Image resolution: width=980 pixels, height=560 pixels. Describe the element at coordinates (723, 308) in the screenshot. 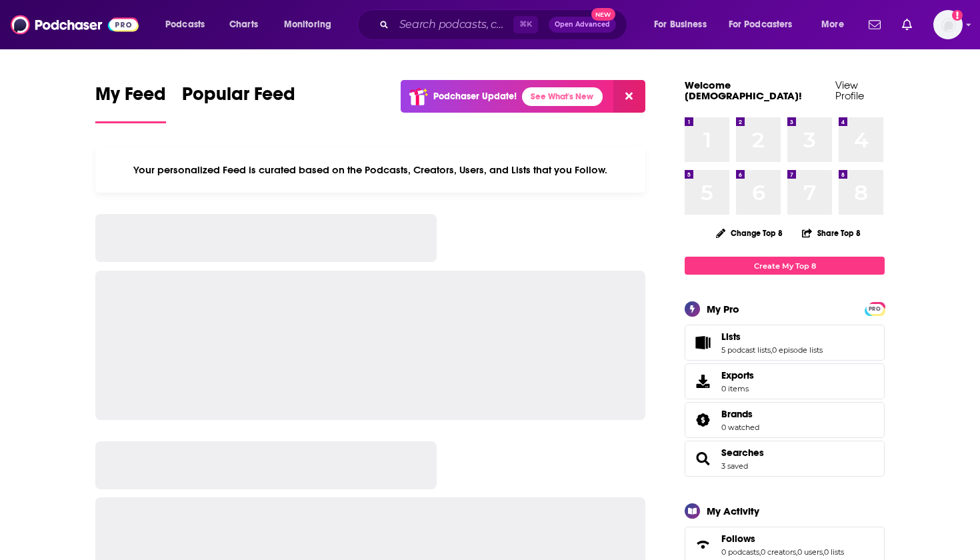

I see `div: My Pro` at that location.